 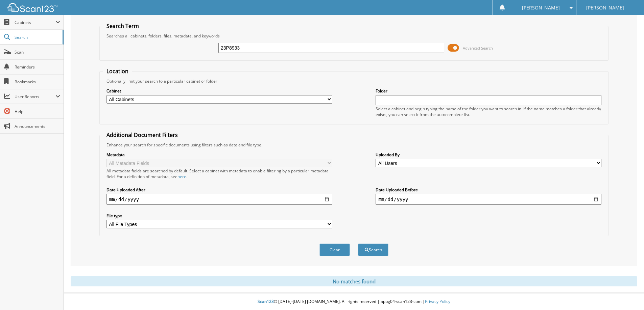 What do you see at coordinates (35, 97) in the screenshot?
I see `span: User Reports` at bounding box center [35, 97].